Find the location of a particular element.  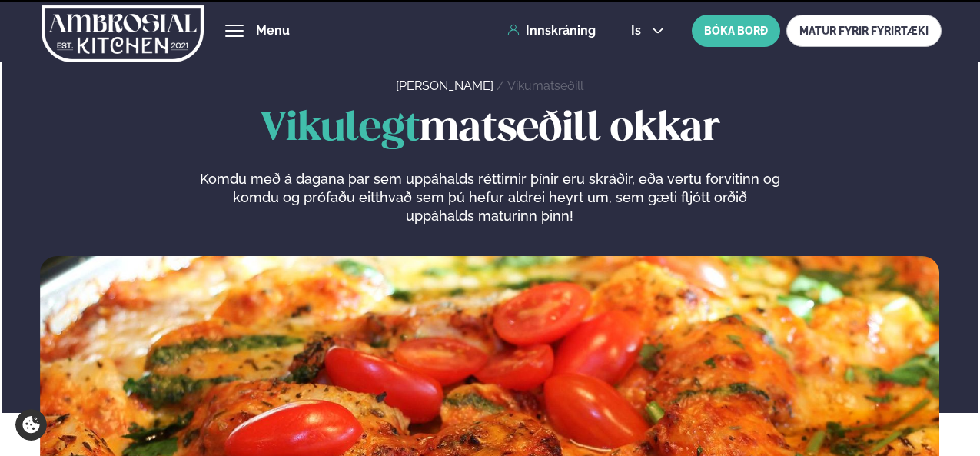

button: hamburger is located at coordinates (234, 31).